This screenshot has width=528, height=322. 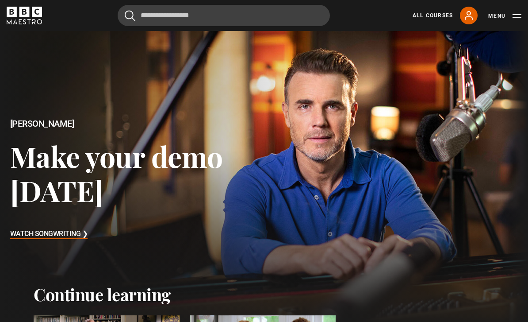 I want to click on h3: Watch Songwriting ❯, so click(x=49, y=234).